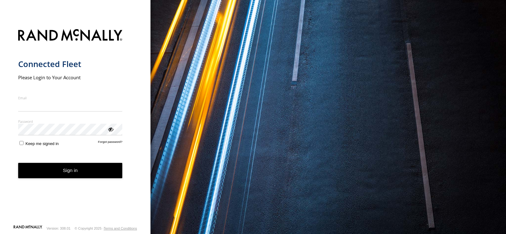 The image size is (506, 234). What do you see at coordinates (75, 125) in the screenshot?
I see `form: main` at bounding box center [75, 125].